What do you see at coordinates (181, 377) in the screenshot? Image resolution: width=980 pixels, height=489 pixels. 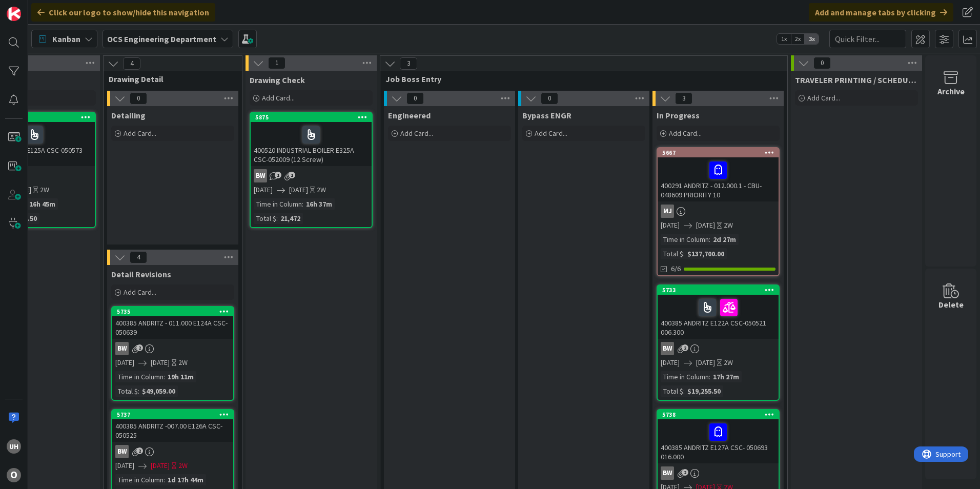 I see `div: 19h 11m` at bounding box center [181, 377].